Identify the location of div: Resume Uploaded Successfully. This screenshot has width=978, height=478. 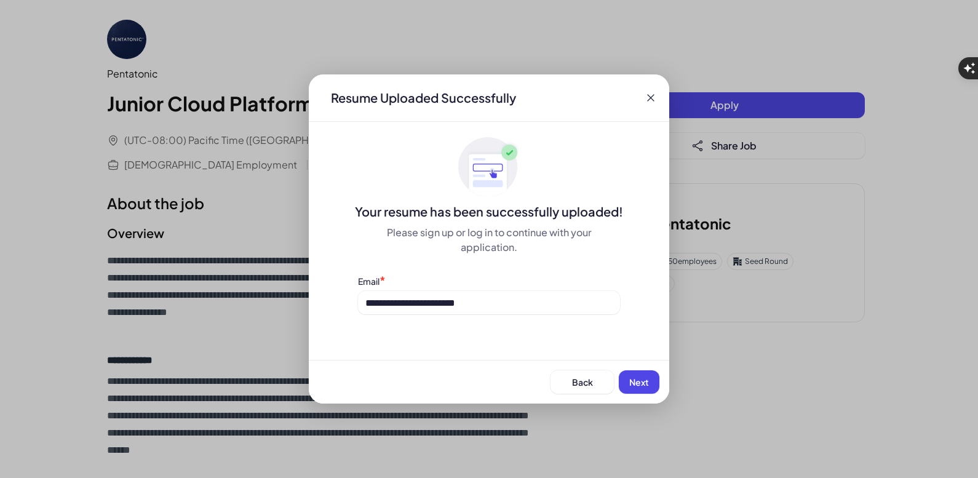
(423, 98).